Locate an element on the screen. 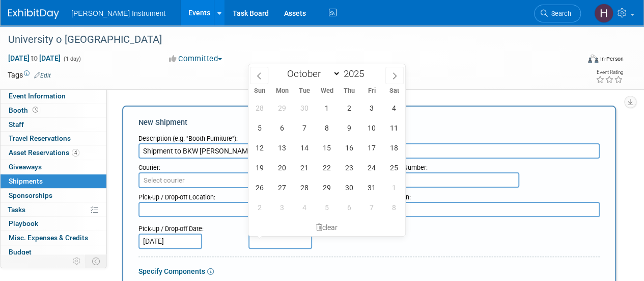  select: Month is located at coordinates (311, 73).